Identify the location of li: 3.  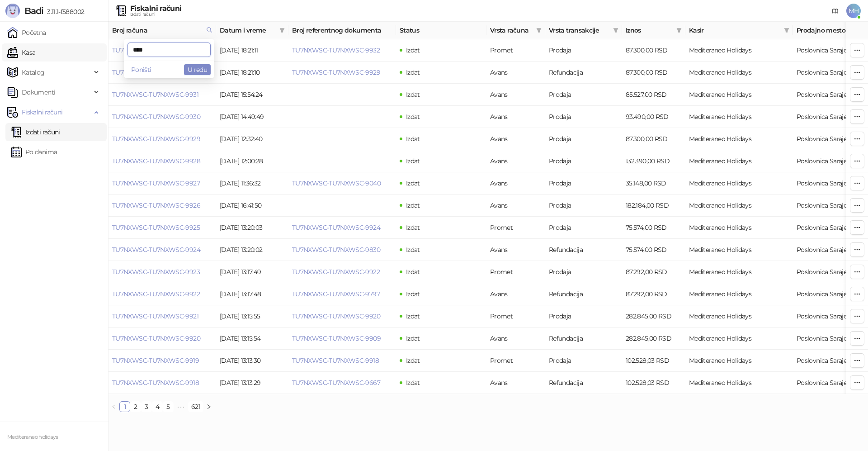
(147, 406).